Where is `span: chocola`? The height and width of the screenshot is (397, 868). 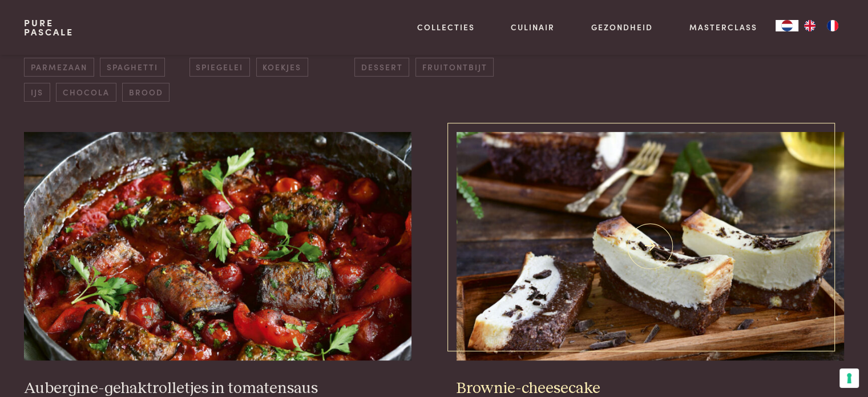
span: chocola is located at coordinates (85, 92).